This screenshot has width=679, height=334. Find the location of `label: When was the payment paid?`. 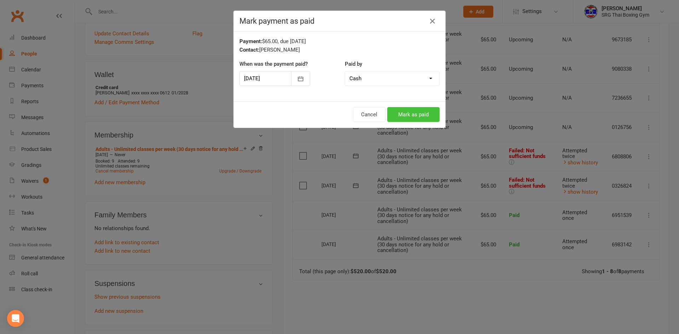

label: When was the payment paid? is located at coordinates (273, 64).